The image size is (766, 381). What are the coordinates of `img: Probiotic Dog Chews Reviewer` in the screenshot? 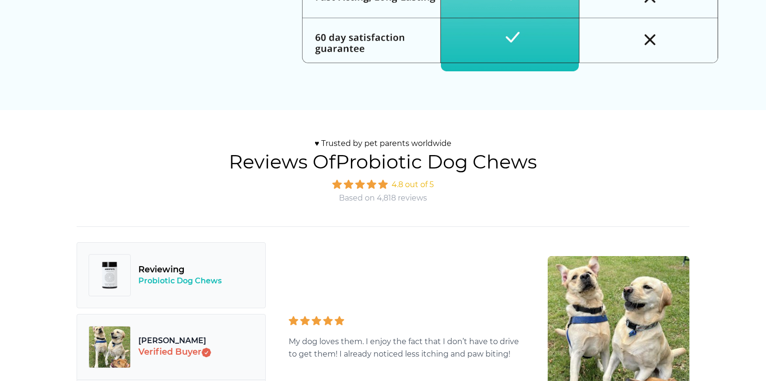 It's located at (110, 347).